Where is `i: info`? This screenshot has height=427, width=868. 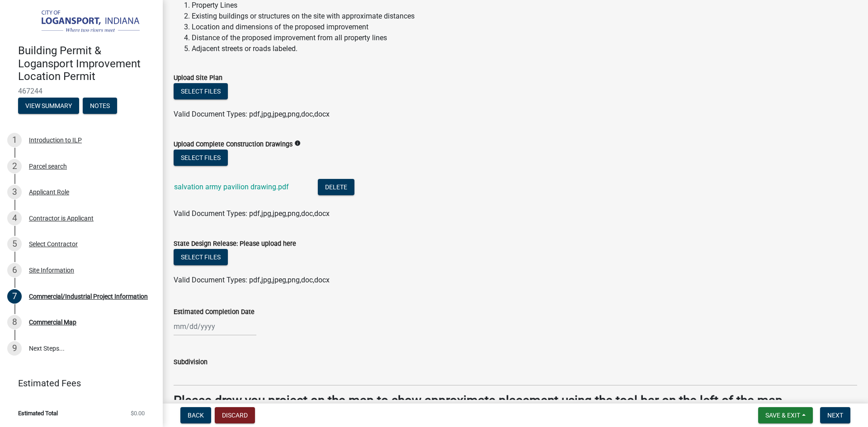
i: info is located at coordinates (298, 143).